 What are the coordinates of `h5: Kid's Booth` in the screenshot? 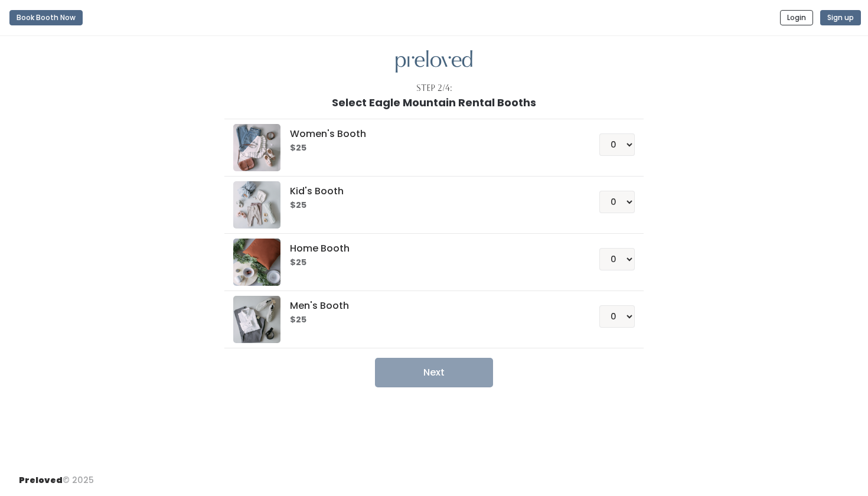 It's located at (430, 191).